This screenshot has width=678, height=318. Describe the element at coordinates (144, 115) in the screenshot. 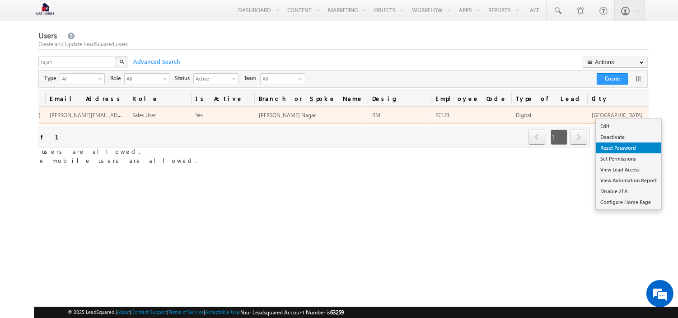

I see `span: Sales User` at that location.